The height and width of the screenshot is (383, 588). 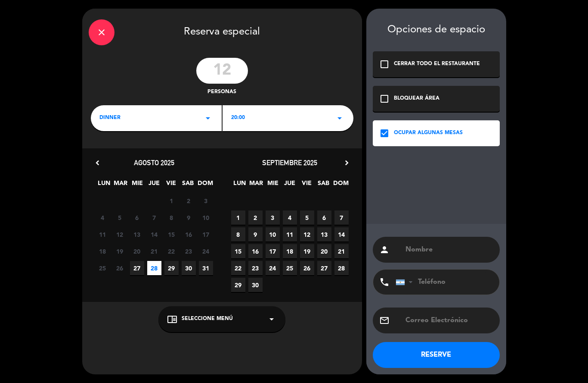 What do you see at coordinates (102, 32) in the screenshot?
I see `i: close` at bounding box center [102, 32].